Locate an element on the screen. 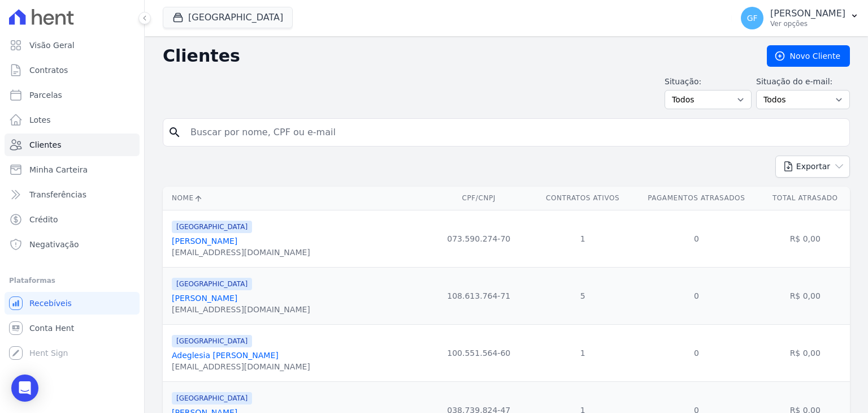  span: Lotes is located at coordinates (40, 120).